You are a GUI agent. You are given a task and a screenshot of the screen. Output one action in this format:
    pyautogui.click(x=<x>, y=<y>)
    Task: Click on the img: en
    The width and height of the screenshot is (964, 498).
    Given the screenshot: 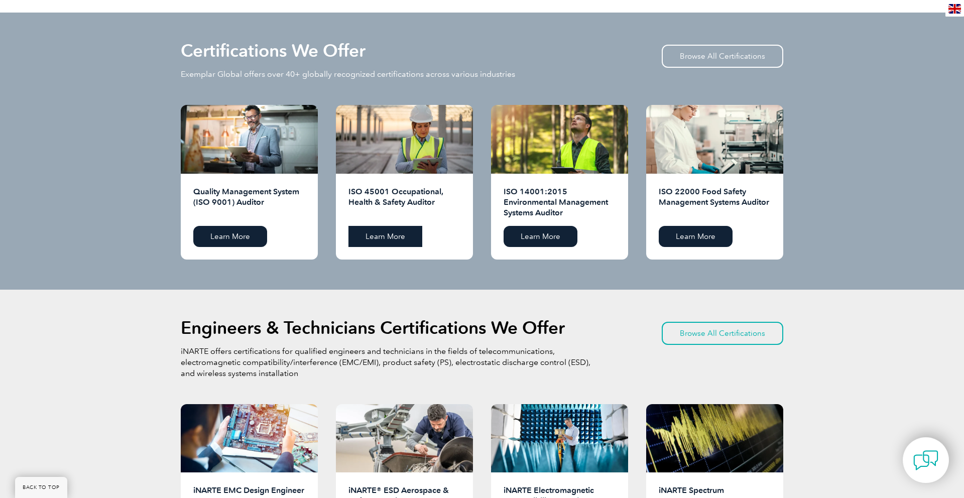 What is the action you would take?
    pyautogui.click(x=954, y=9)
    